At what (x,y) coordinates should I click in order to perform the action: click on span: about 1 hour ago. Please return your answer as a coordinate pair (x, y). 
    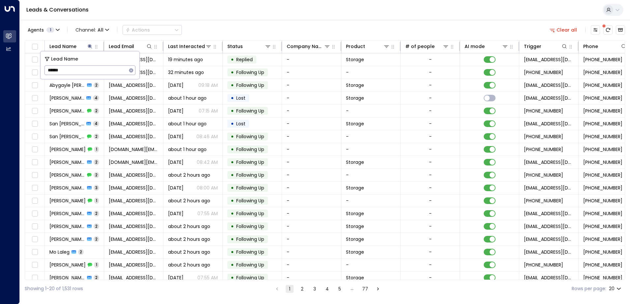
    Looking at the image, I should click on (187, 124).